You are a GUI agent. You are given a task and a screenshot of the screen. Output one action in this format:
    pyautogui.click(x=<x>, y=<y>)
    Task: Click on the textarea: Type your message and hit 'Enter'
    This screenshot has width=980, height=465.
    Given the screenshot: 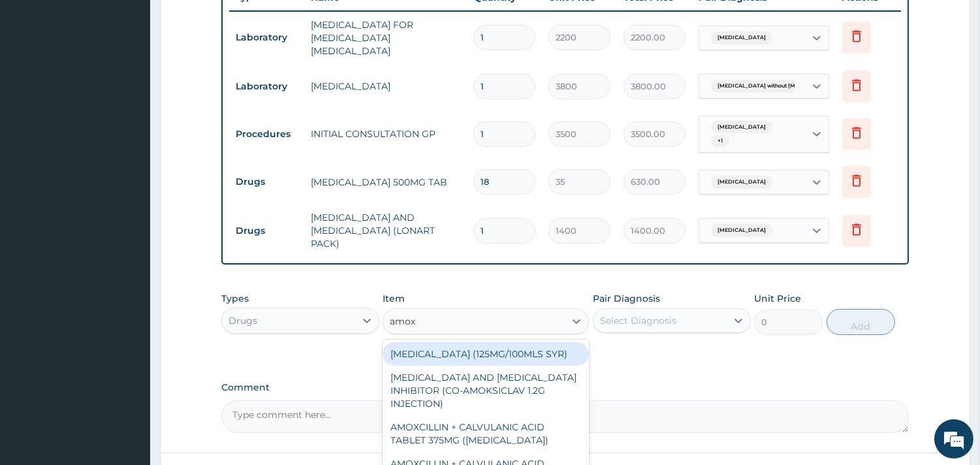 What is the action you would take?
    pyautogui.click(x=127, y=342)
    